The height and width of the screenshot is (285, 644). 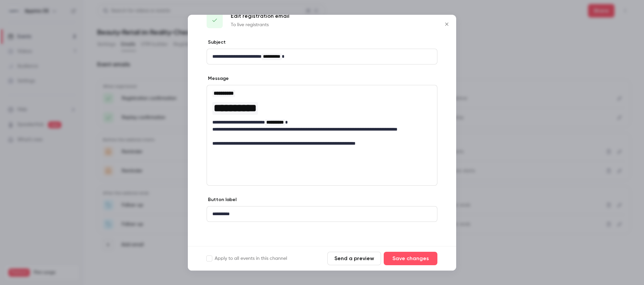 I want to click on button: Send a preview, so click(x=354, y=259).